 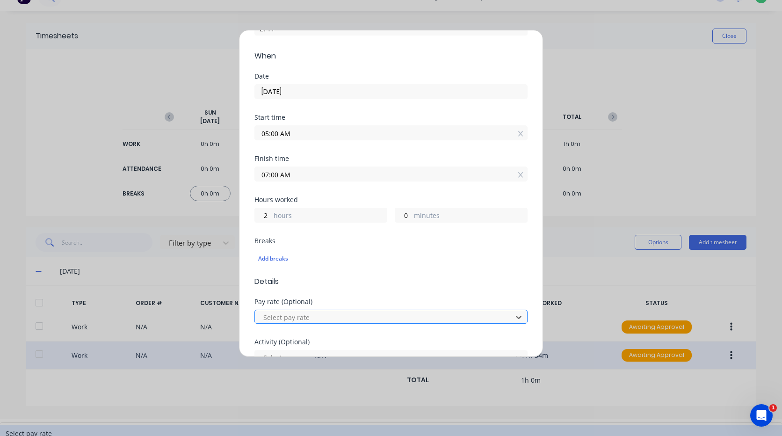 What do you see at coordinates (391, 281) in the screenshot?
I see `span: Details` at bounding box center [391, 281].